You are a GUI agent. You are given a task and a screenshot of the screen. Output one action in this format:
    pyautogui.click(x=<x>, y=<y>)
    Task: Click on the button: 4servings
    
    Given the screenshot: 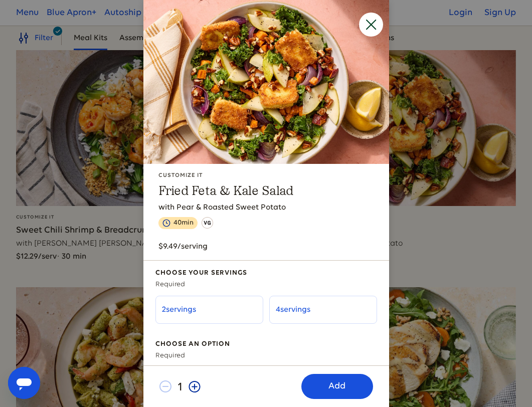 What is the action you would take?
    pyautogui.click(x=323, y=310)
    